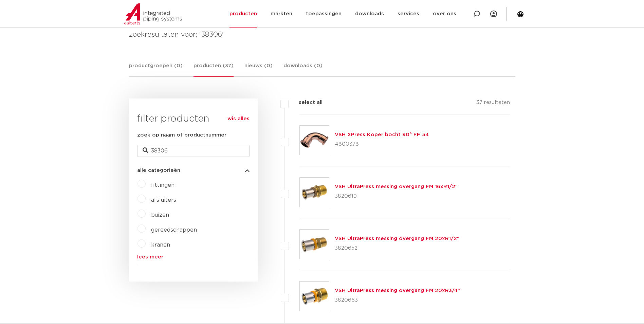 The image size is (644, 324). I want to click on a: buizen, so click(160, 215).